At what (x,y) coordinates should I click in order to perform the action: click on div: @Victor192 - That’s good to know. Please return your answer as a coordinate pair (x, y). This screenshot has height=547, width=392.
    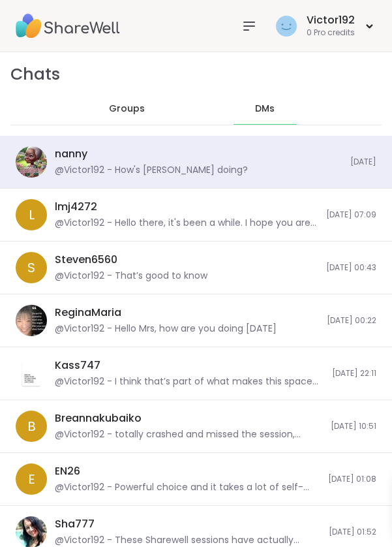
    Looking at the image, I should click on (131, 276).